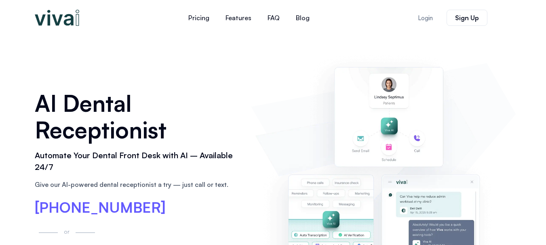  What do you see at coordinates (425, 18) in the screenshot?
I see `a: Login` at bounding box center [425, 18].